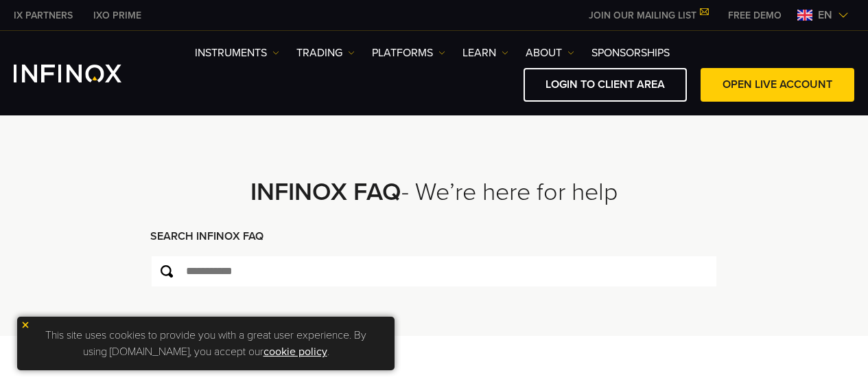  Describe the element at coordinates (550, 53) in the screenshot. I see `a: ABOUT` at that location.